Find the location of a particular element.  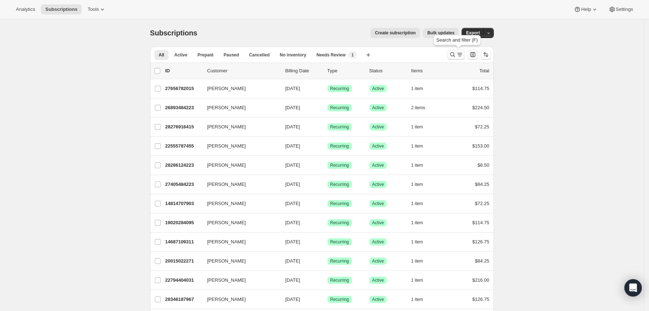

p: 22794404031 is located at coordinates (183, 280).